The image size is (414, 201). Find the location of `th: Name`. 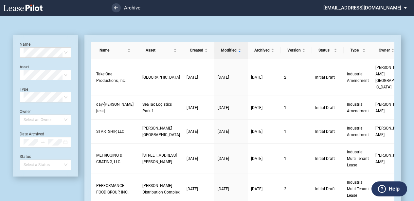

th: Name is located at coordinates (115, 50).